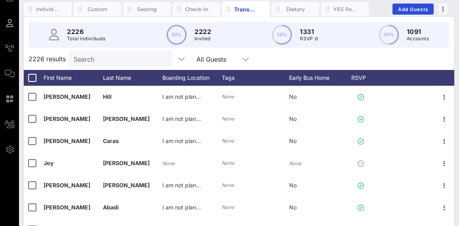 The width and height of the screenshot is (459, 226). I want to click on p: 2222, so click(203, 32).